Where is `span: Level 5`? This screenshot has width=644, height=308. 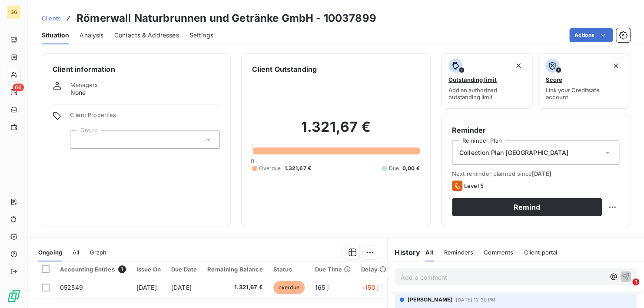 span: Level 5 is located at coordinates (474, 186).